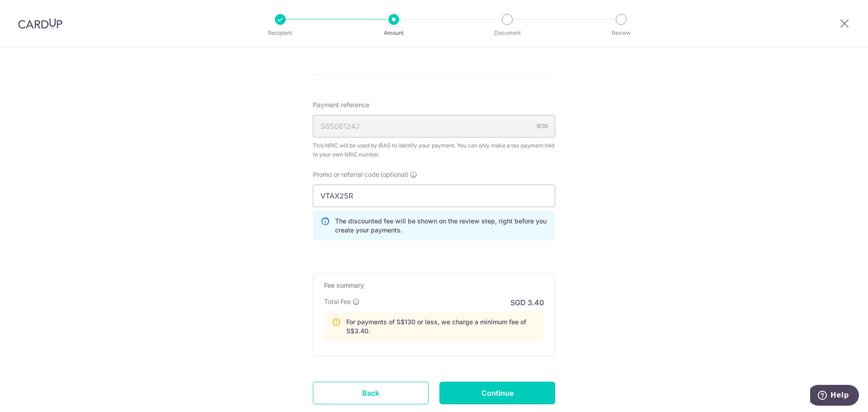 This screenshot has width=868, height=412. What do you see at coordinates (337, 301) in the screenshot?
I see `p: Total Fee` at bounding box center [337, 301].